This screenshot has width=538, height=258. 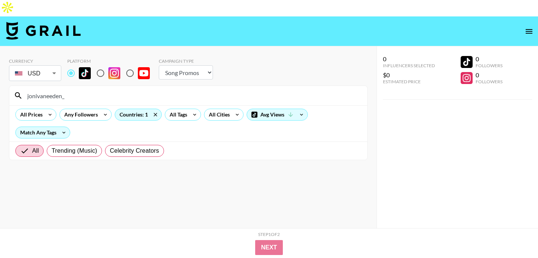 What do you see at coordinates (30, 115) in the screenshot?
I see `div: All Prices` at bounding box center [30, 115].